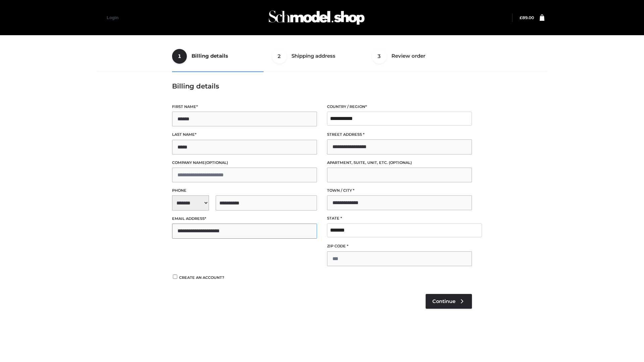  I want to click on span: Continue, so click(444, 301).